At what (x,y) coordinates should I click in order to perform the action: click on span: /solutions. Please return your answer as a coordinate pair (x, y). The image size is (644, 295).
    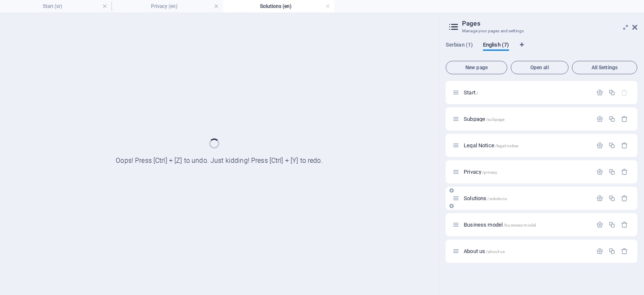
    Looking at the image, I should click on (497, 199).